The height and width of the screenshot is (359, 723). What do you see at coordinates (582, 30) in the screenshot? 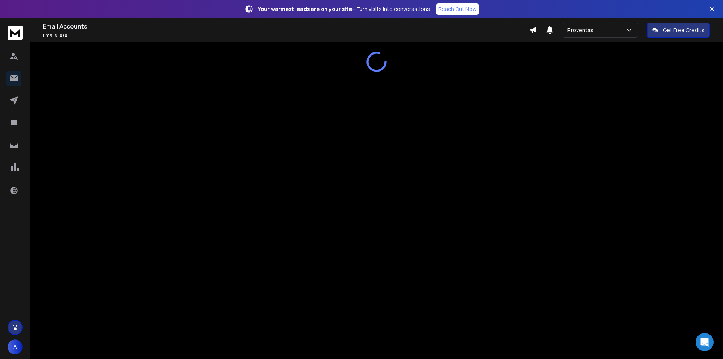
I see `p: Proventas` at bounding box center [582, 30].